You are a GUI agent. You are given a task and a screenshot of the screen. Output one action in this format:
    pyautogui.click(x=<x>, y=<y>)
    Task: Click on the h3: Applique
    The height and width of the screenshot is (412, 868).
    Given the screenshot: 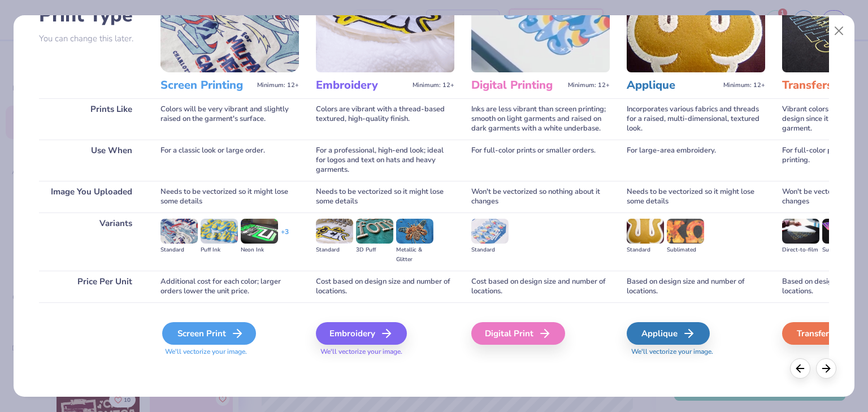 What is the action you would take?
    pyautogui.click(x=672, y=86)
    